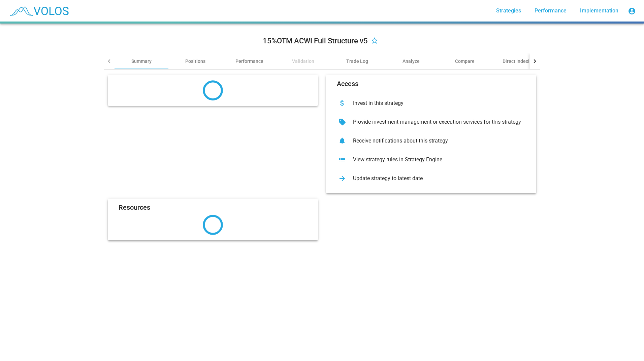  Describe the element at coordinates (316, 41) in the screenshot. I see `div: 15%OTM ACWI Full Structure v5` at that location.